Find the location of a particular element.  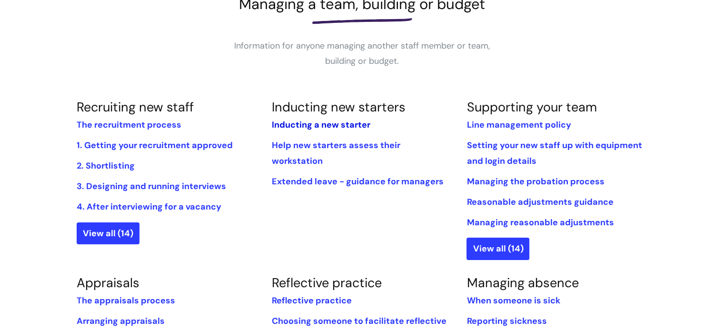

a: Arranging appraisals is located at coordinates (120, 321).